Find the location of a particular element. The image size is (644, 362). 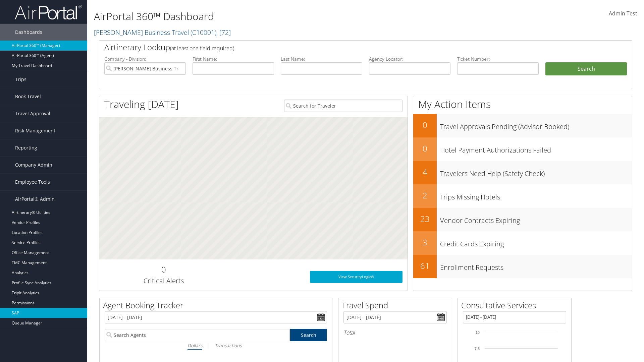

h1: AirPortal 360™ Dashboard is located at coordinates (275, 16).